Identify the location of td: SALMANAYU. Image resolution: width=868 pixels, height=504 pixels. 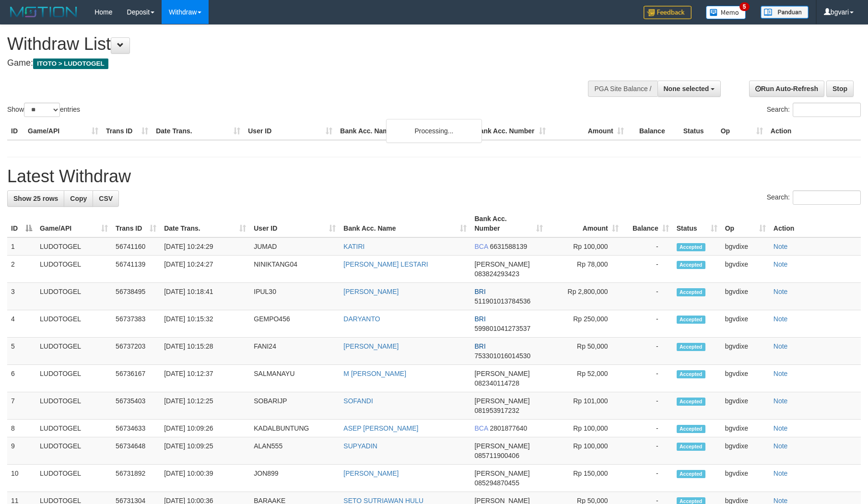
(294, 378).